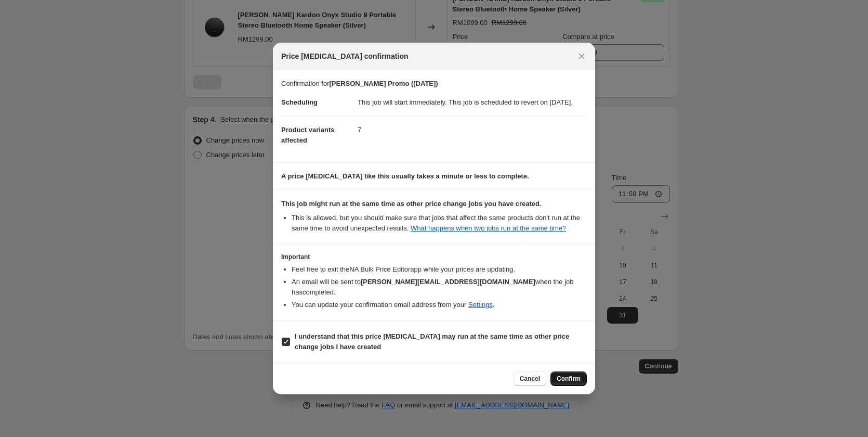 The width and height of the screenshot is (868, 437). What do you see at coordinates (568, 379) in the screenshot?
I see `button: Confirm` at bounding box center [568, 379].